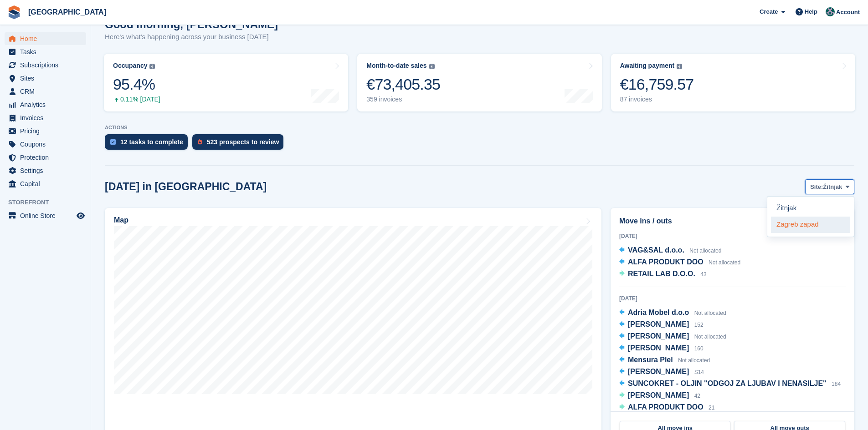 This screenshot has width=868, height=430. Describe the element at coordinates (113, 142) in the screenshot. I see `img: task-75834270c22a3079a89374b754ae025e5fb1db73e45f91037f5363f120a921f8.svg` at that location.